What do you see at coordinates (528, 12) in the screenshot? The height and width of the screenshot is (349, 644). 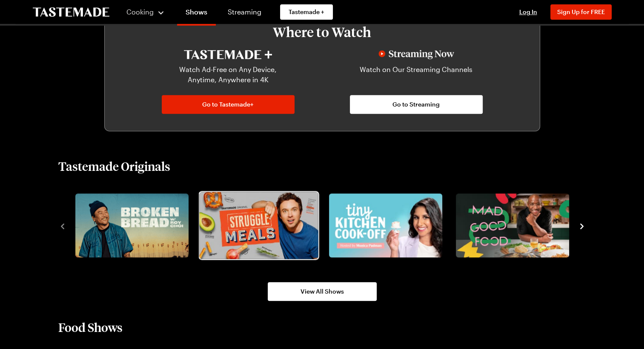 I see `span: Log In` at bounding box center [528, 12].